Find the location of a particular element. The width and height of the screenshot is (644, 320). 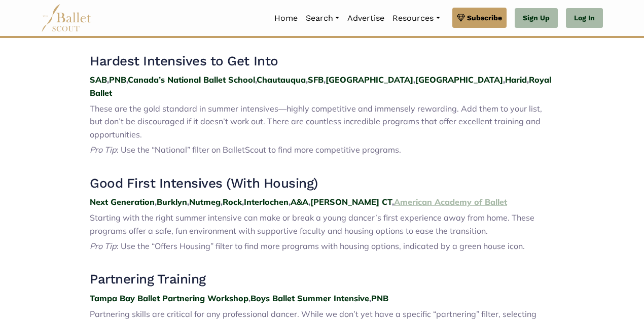

strong: American Academy of Ballet is located at coordinates (451, 202).